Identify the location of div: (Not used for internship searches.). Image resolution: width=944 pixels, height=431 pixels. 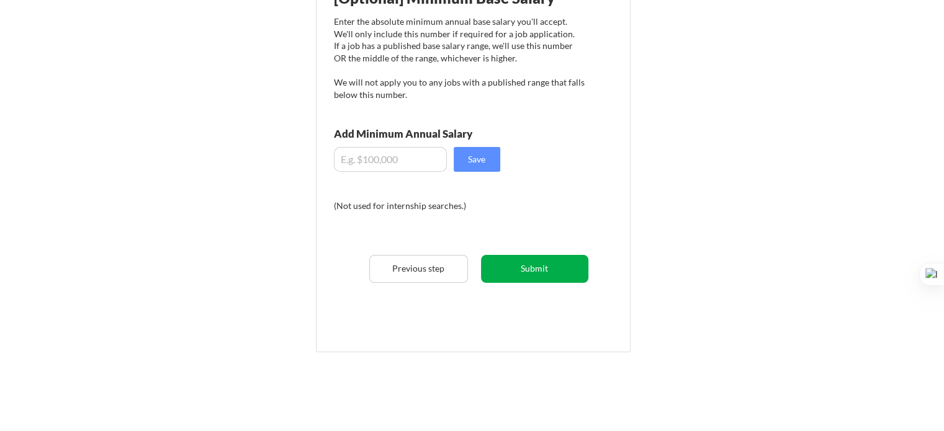
(418, 206).